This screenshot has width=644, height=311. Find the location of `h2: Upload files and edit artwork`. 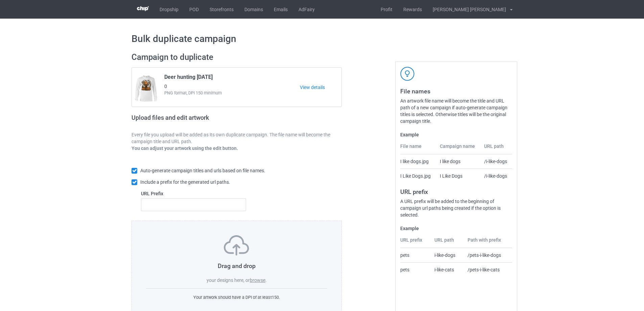

h2: Upload files and edit artwork is located at coordinates (194, 120).